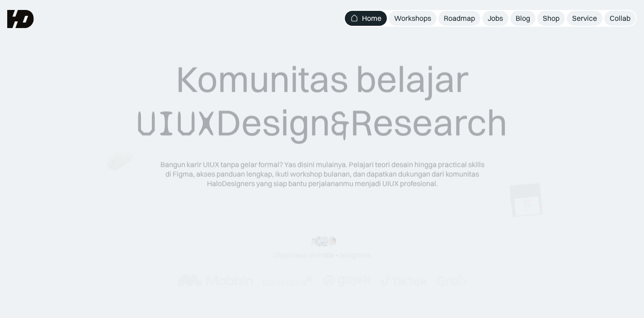  I want to click on a: Service, so click(584, 18).